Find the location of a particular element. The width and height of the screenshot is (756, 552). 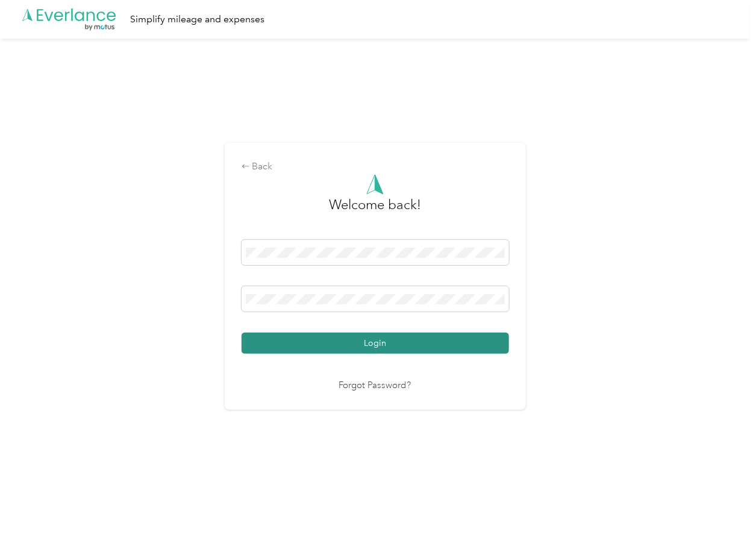

h3: greeting is located at coordinates (374, 210).